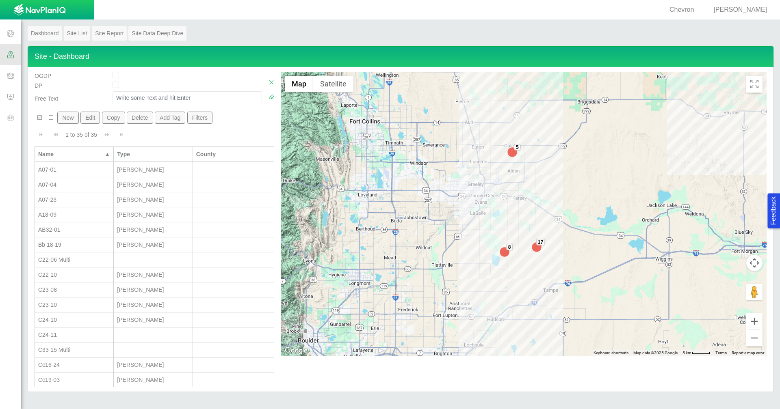 The image size is (780, 409). Describe the element at coordinates (74, 230) in the screenshot. I see `td: AB32-01` at that location.